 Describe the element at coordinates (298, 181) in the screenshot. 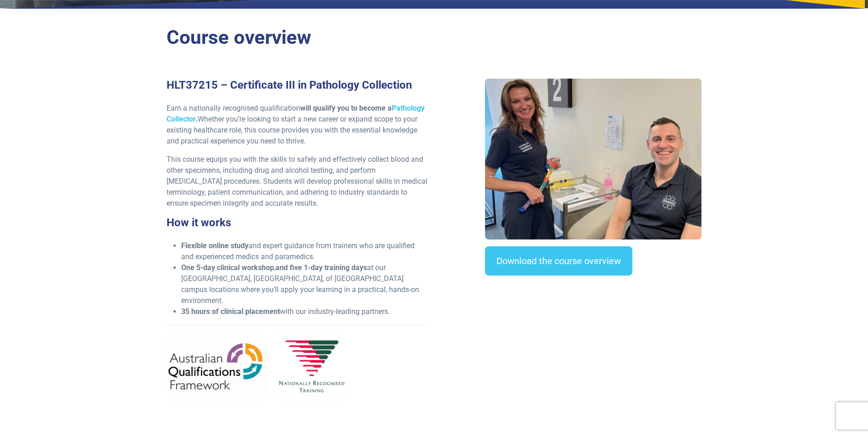

I see `p: This course equips you with the skills to safely and effectively collect blood and other specimen...` at that location.